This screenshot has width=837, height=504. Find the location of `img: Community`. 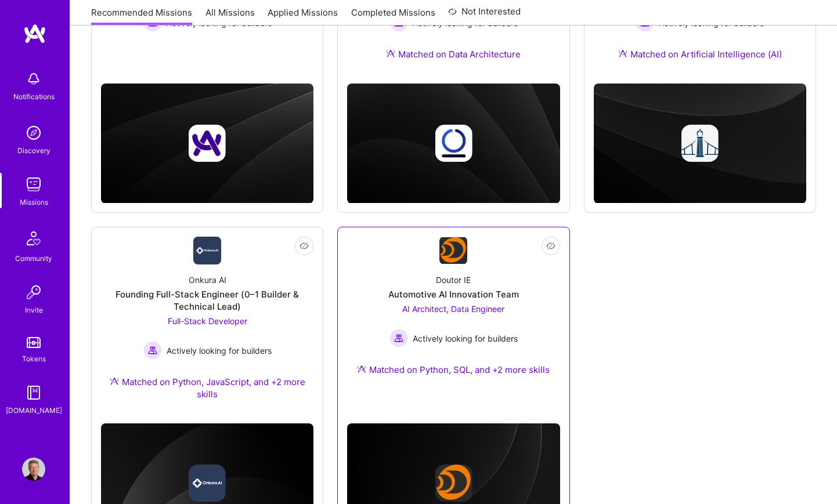

img: Community is located at coordinates (34, 238).